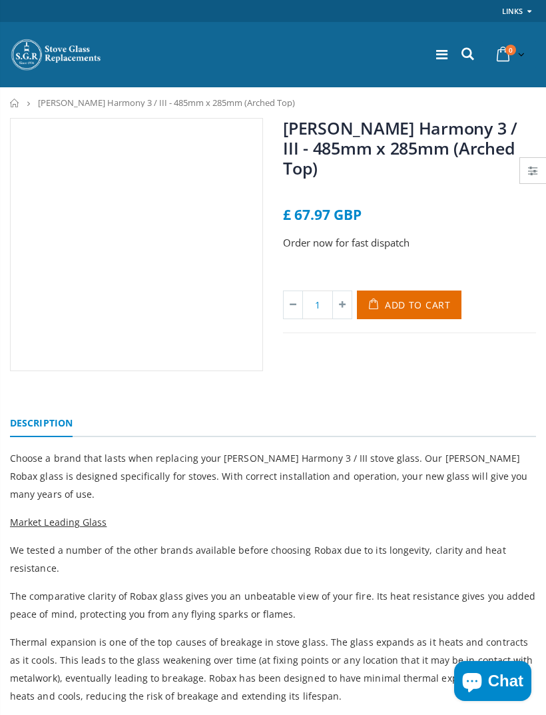 The width and height of the screenshot is (546, 715). Describe the element at coordinates (511, 50) in the screenshot. I see `span: 0` at that location.